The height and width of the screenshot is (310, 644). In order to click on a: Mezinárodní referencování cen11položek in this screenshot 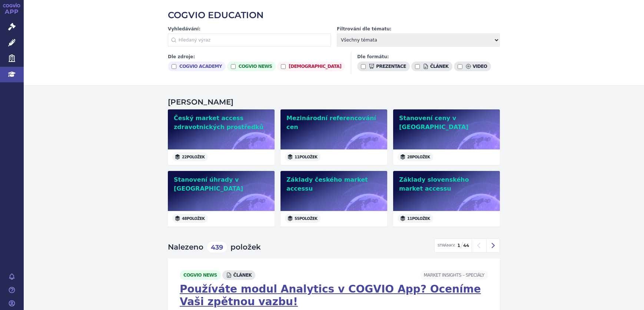, I will do `click(334, 137)`.